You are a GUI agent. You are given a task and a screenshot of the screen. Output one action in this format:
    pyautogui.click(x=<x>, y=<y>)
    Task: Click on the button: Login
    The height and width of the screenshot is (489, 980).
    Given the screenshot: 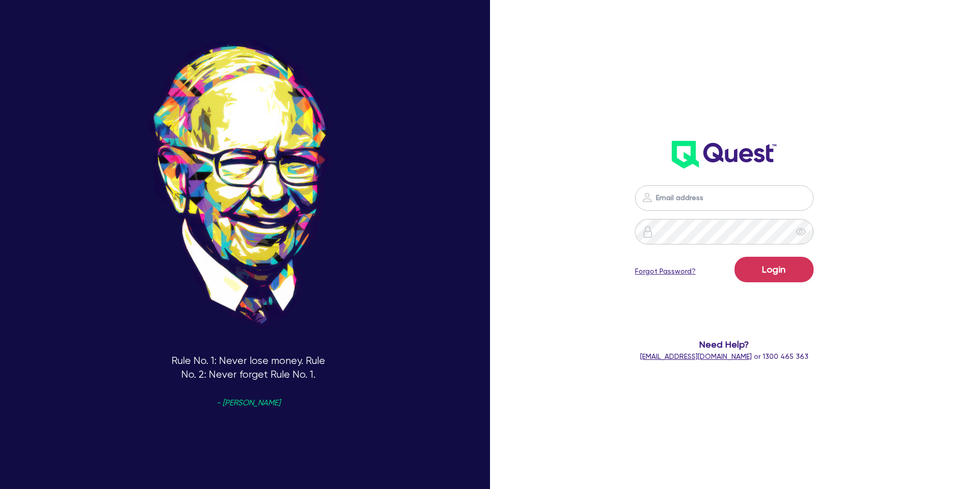 What is the action you would take?
    pyautogui.click(x=774, y=270)
    